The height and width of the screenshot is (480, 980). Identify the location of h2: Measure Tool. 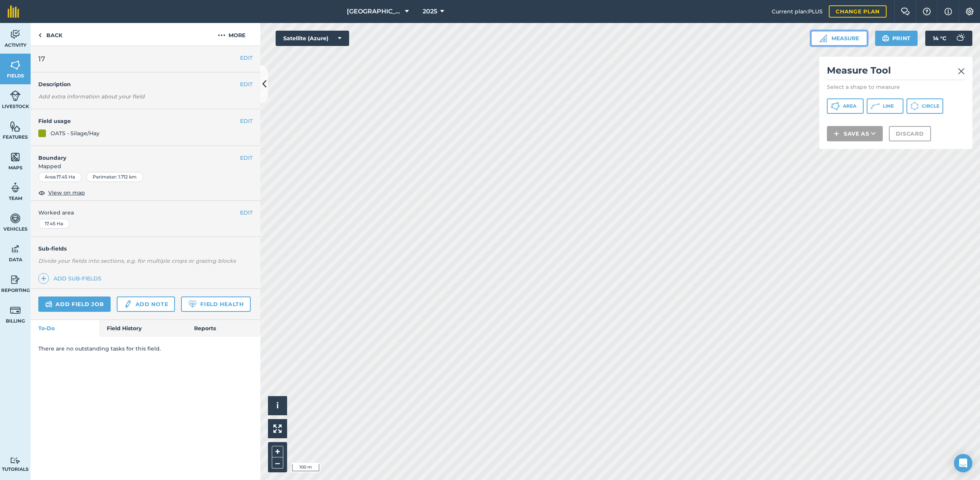
(895, 72).